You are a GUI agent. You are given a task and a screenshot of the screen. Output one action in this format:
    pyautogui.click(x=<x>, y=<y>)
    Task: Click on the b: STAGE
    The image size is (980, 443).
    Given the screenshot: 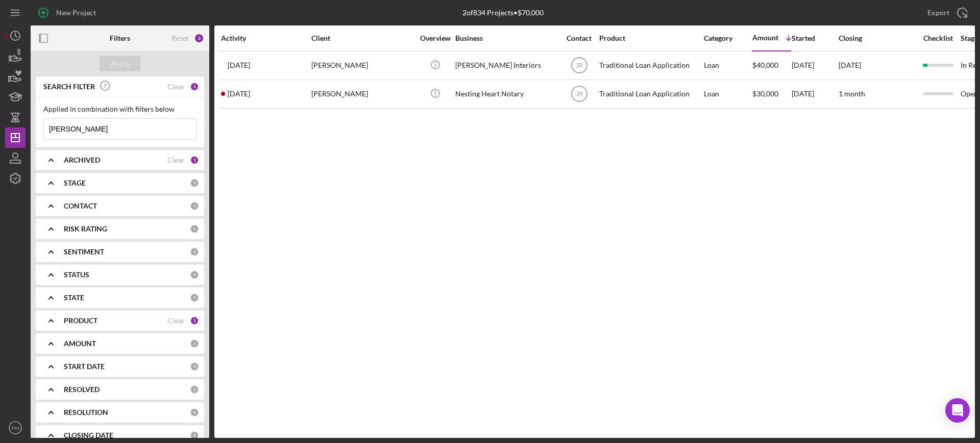 What is the action you would take?
    pyautogui.click(x=75, y=183)
    